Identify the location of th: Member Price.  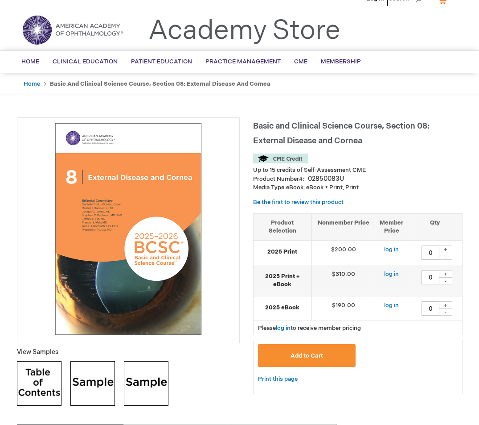
(392, 227).